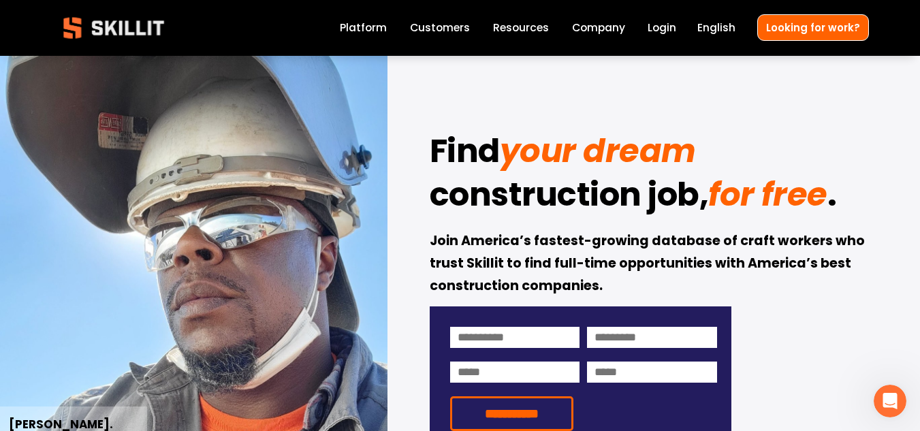 The height and width of the screenshot is (431, 920). Describe the element at coordinates (465, 154) in the screenshot. I see `strong: Find` at that location.